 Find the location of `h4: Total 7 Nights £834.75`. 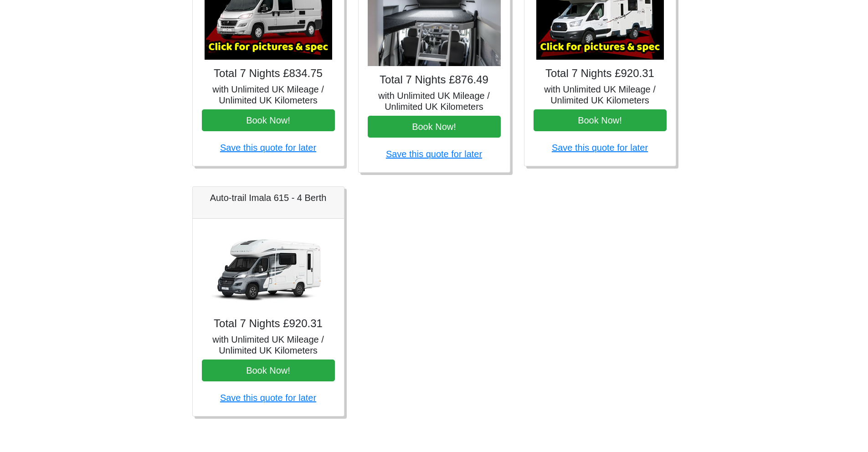

h4: Total 7 Nights £834.75 is located at coordinates (268, 74).